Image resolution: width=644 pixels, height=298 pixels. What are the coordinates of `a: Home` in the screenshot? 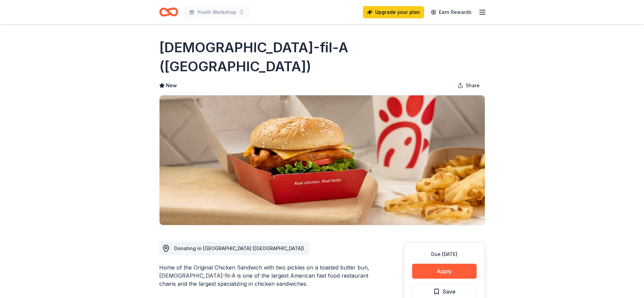 It's located at (169, 12).